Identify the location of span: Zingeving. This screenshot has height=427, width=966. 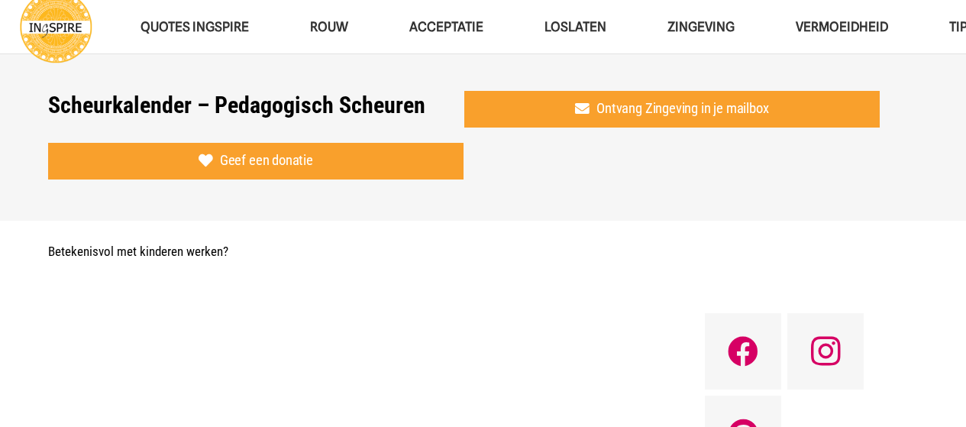
(701, 27).